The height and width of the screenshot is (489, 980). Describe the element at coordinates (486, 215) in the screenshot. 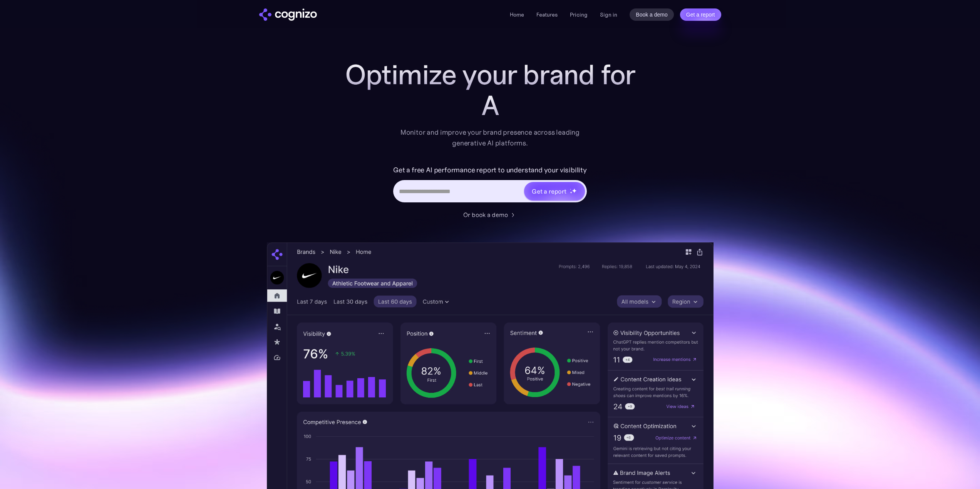

I see `div: Or book a demo` at that location.